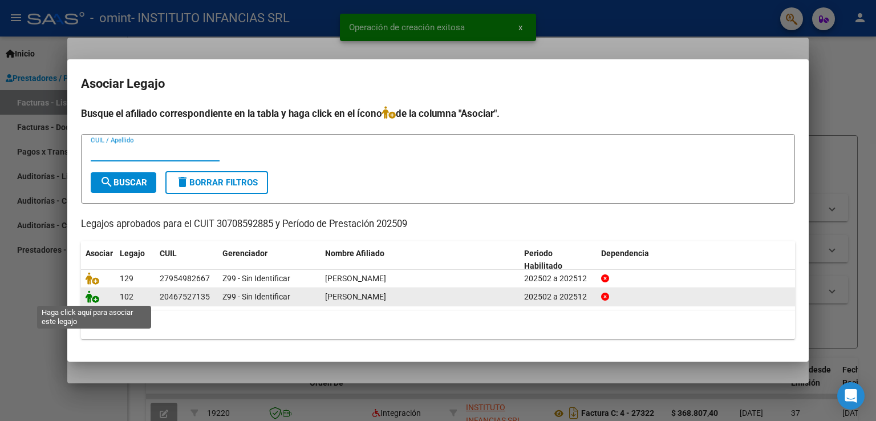 Image resolution: width=876 pixels, height=421 pixels. What do you see at coordinates (438, 224) in the screenshot?
I see `p: Legajos aprobados para el CUIT 30708592885 y Período de Prestación 202509` at bounding box center [438, 224].